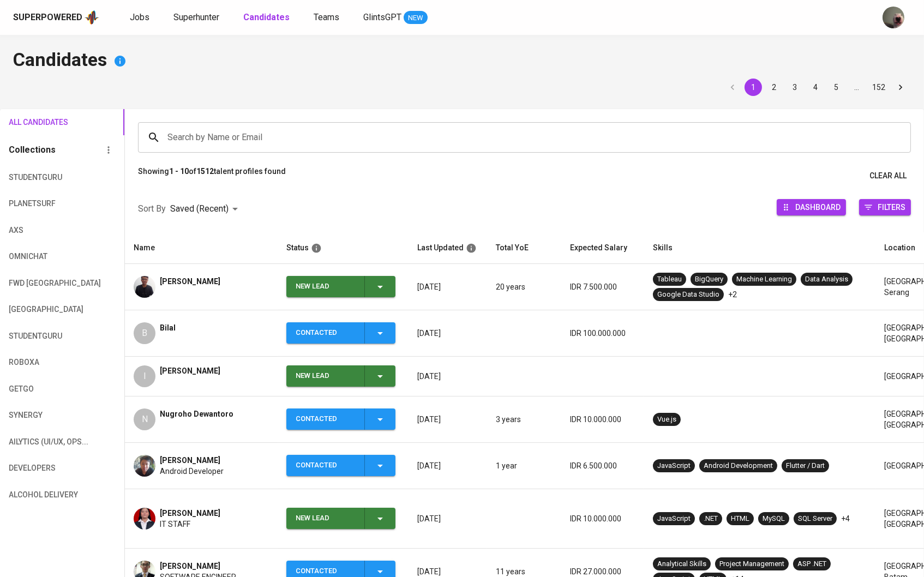 The width and height of the screenshot is (924, 577). Describe the element at coordinates (815, 87) in the screenshot. I see `button: Go to page 4` at that location.